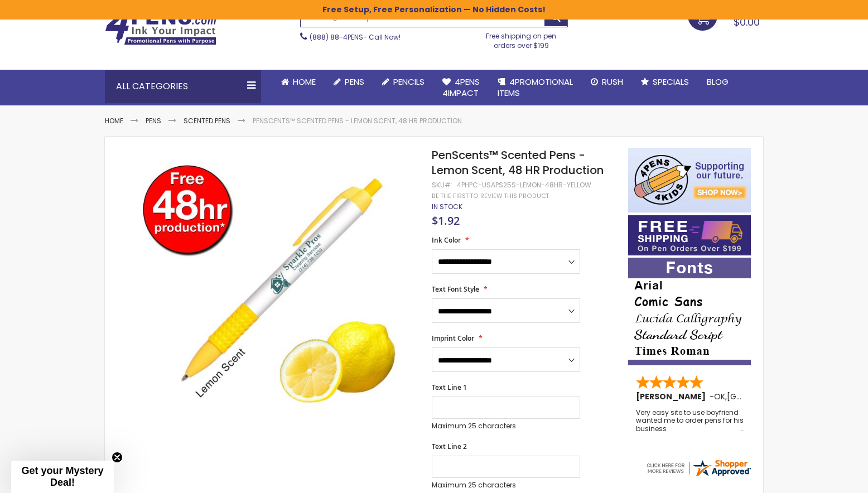 The width and height of the screenshot is (868, 493). I want to click on li: PenScents™ Scented Pens - Lemon Scent, 48 HR Production, so click(357, 121).